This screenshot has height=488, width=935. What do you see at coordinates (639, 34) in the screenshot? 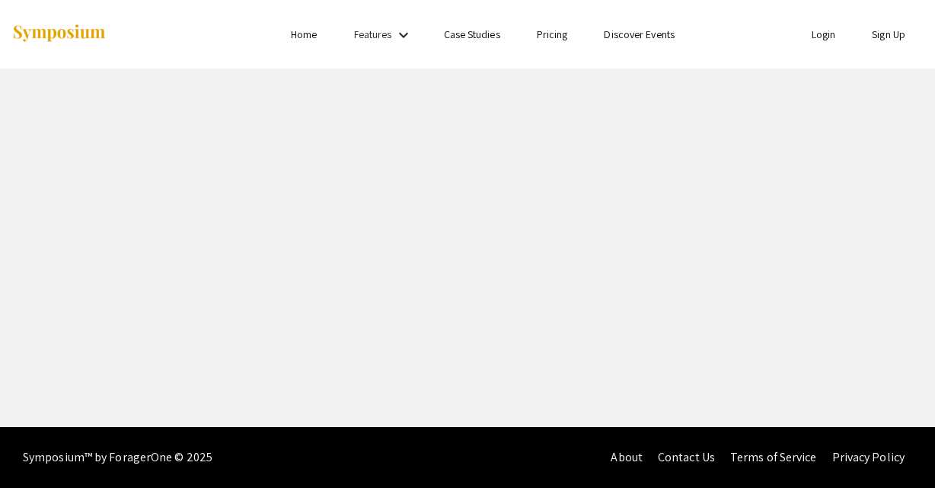
I see `a: Discover Events` at bounding box center [639, 34].